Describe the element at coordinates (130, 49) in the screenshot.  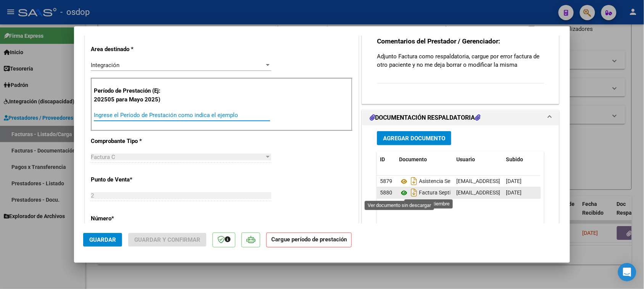
I see `p: Area destinado *` at that location.